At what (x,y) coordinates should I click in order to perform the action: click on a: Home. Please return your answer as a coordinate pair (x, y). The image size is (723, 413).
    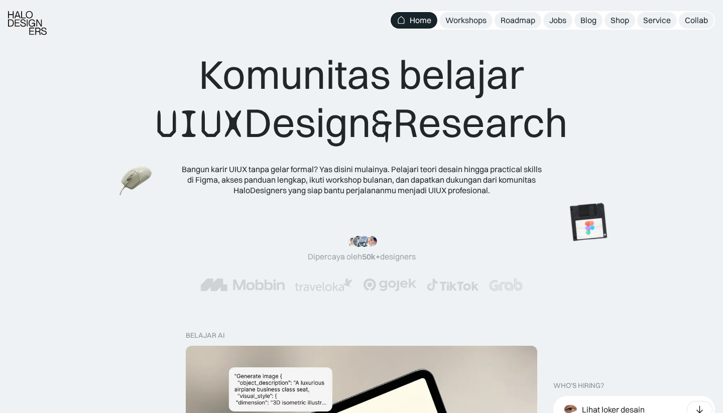
    Looking at the image, I should click on (414, 20).